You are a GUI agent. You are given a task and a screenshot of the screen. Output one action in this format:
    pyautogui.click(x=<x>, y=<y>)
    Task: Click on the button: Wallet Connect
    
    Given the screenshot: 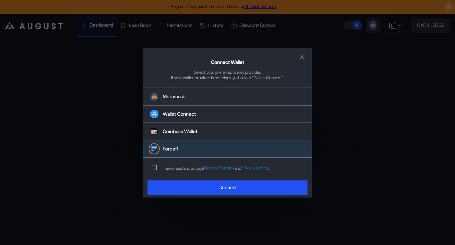 What is the action you would take?
    pyautogui.click(x=228, y=114)
    